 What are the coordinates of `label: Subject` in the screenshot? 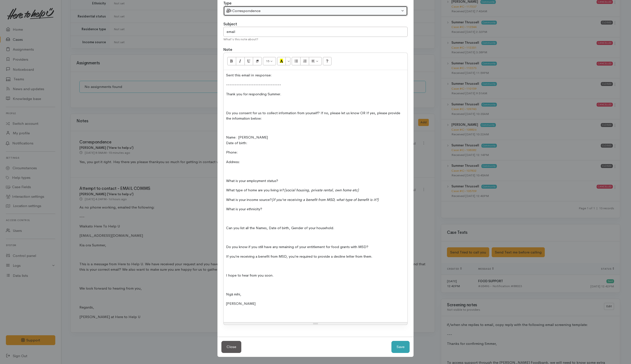 It's located at (230, 24).